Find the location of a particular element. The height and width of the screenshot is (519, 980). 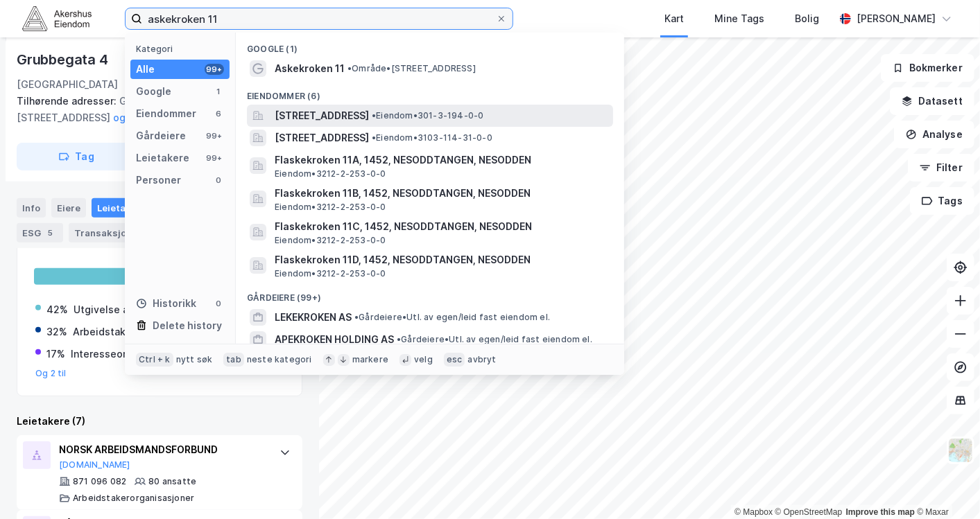

div: 5 is located at coordinates (51, 233).